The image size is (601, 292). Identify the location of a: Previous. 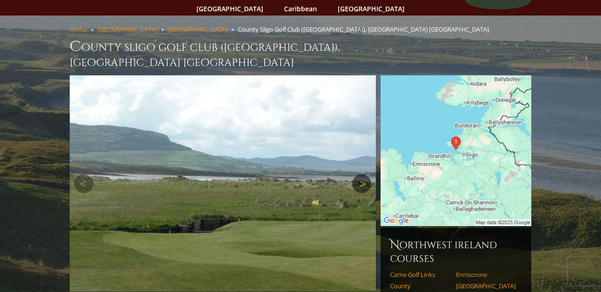
(84, 184).